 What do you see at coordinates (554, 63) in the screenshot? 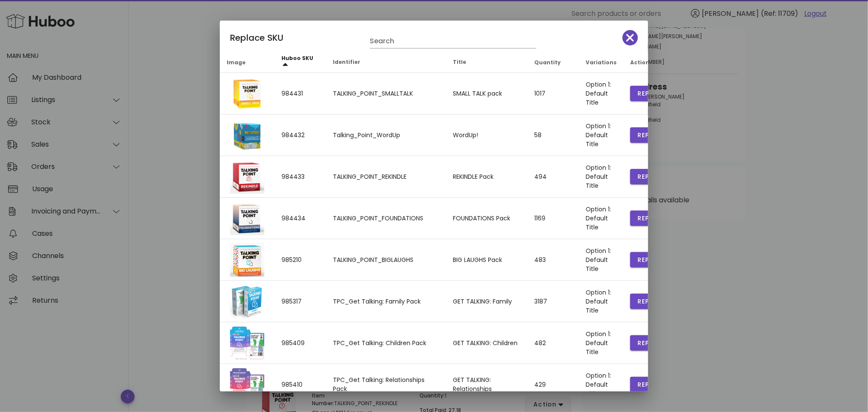
I see `th: Quantity` at bounding box center [554, 63].